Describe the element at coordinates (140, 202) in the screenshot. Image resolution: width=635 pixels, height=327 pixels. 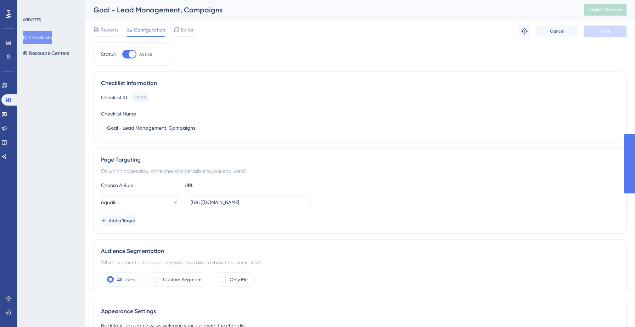
I see `button: equals` at that location.